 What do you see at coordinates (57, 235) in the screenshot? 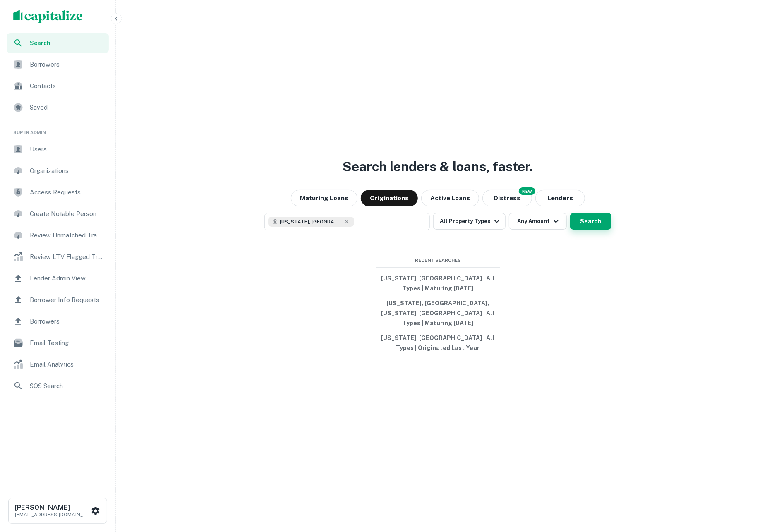
I see `a: Review Unmatched Transactions` at bounding box center [57, 235].